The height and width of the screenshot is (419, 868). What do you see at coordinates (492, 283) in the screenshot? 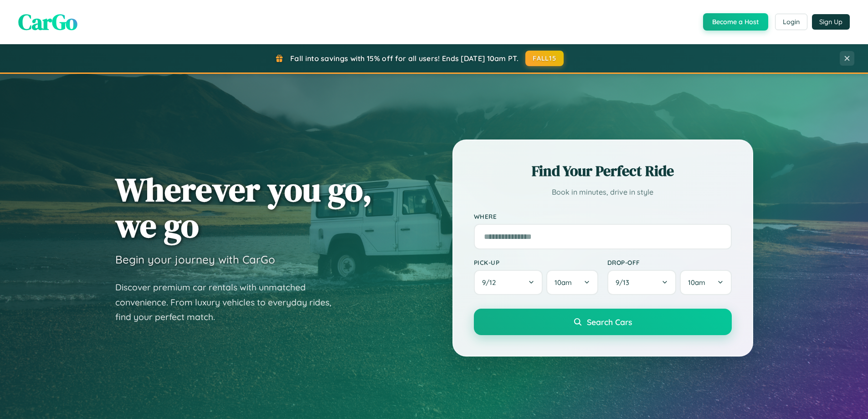
I see `span: 9 / 12` at bounding box center [492, 283].